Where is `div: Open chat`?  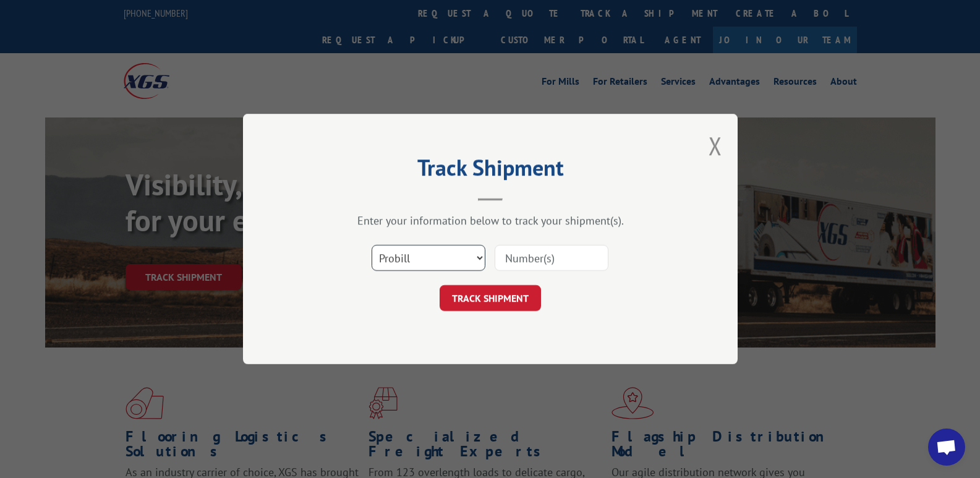
div: Open chat is located at coordinates (947, 447).